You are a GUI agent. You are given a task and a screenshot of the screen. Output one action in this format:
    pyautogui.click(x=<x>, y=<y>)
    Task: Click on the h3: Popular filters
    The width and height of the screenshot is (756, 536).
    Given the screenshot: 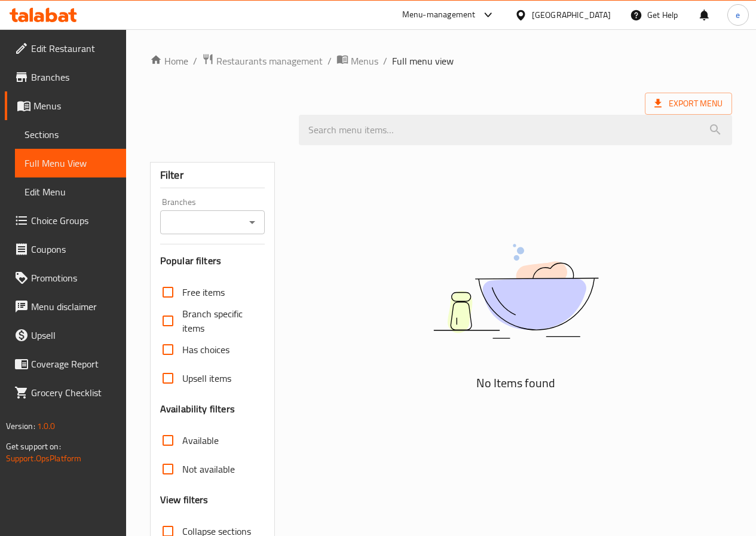 What is the action you would take?
    pyautogui.click(x=213, y=261)
    